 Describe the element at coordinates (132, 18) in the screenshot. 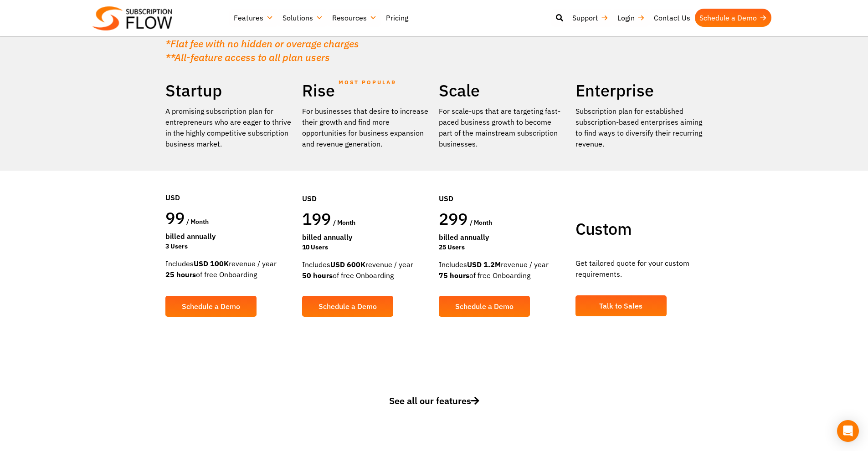

I see `img: Subscriptionflow` at that location.